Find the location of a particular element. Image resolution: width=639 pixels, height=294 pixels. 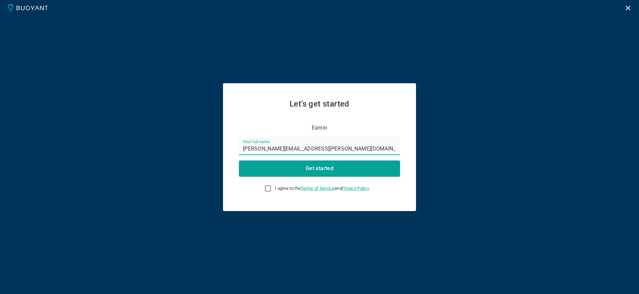

h4: Get started is located at coordinates (319, 168).